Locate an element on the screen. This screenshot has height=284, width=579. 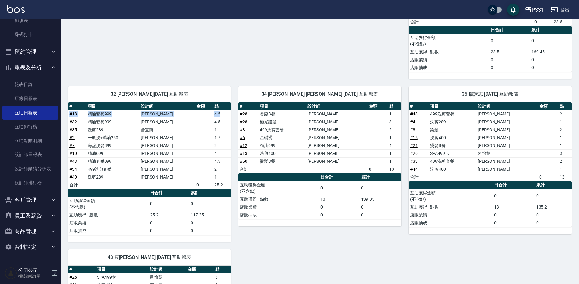
td: 洗剪400 is located at coordinates (453, 169).